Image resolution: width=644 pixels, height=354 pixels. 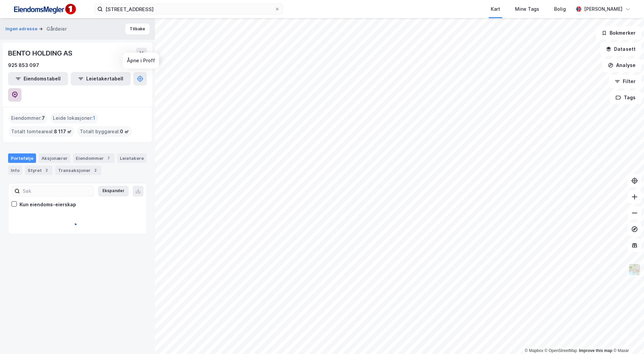 What do you see at coordinates (22, 158) in the screenshot?
I see `div: Portefølje` at bounding box center [22, 158].